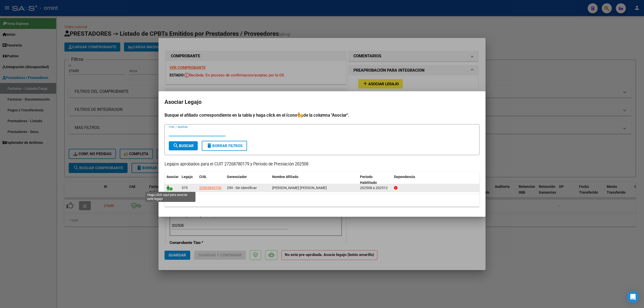 Image resolution: width=644 pixels, height=308 pixels. I want to click on span: 20565890760, so click(210, 188).